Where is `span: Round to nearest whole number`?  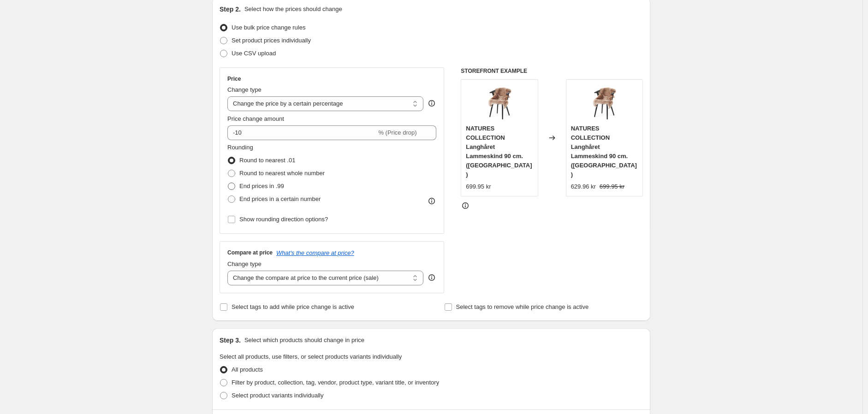 span: Round to nearest whole number is located at coordinates (282, 173).